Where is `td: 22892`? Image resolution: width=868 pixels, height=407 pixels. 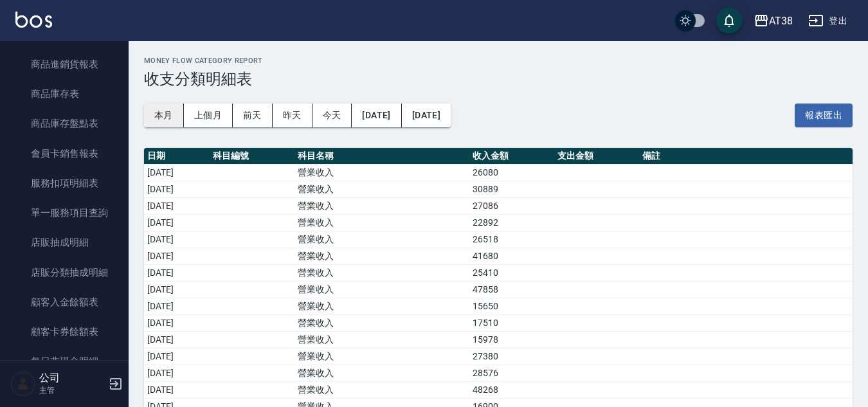 td: 22892 is located at coordinates (512, 223).